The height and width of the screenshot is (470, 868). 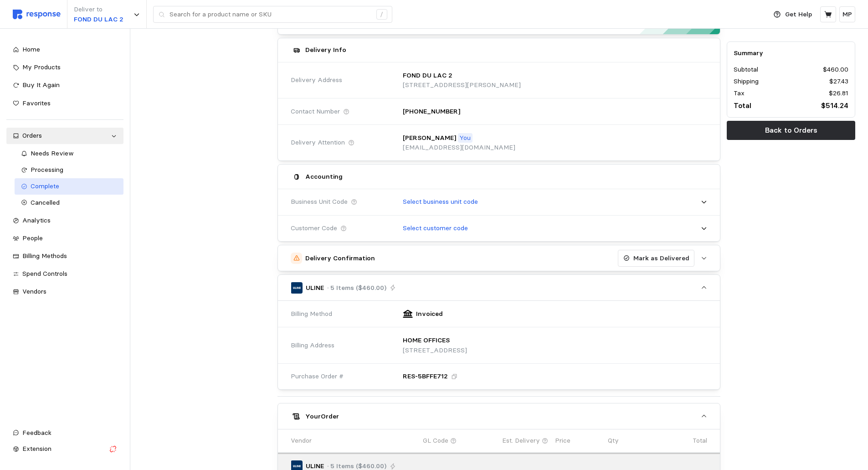 What do you see at coordinates (65, 449) in the screenshot?
I see `button: Extension` at bounding box center [65, 449].